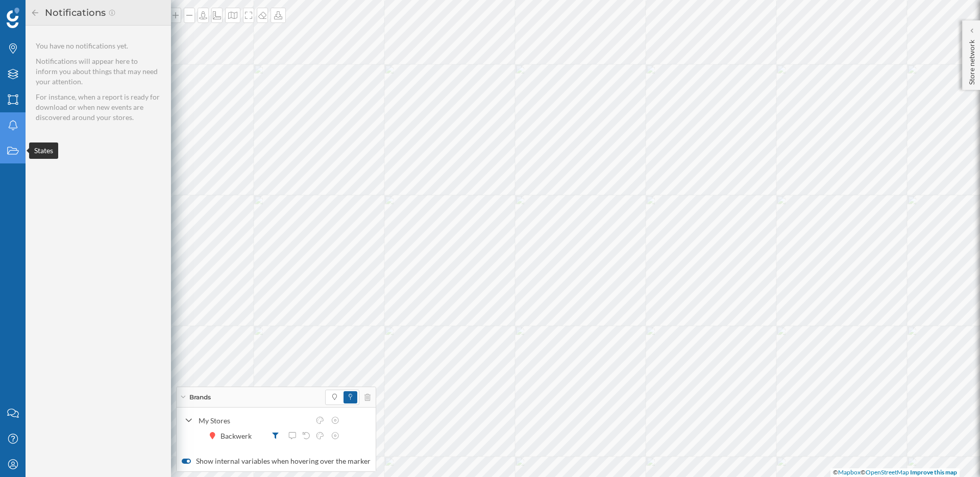 The image size is (980, 477). I want to click on span: Brands, so click(200, 397).